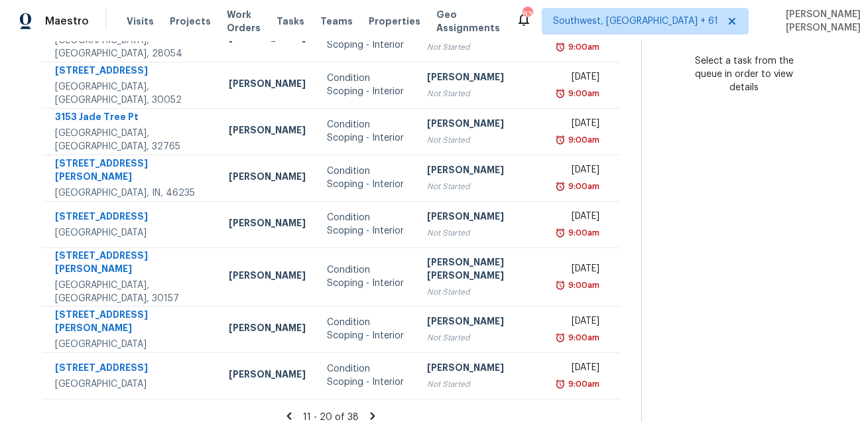 This screenshot has height=422, width=868. What do you see at coordinates (191, 21) in the screenshot?
I see `span: Projects` at bounding box center [191, 21].